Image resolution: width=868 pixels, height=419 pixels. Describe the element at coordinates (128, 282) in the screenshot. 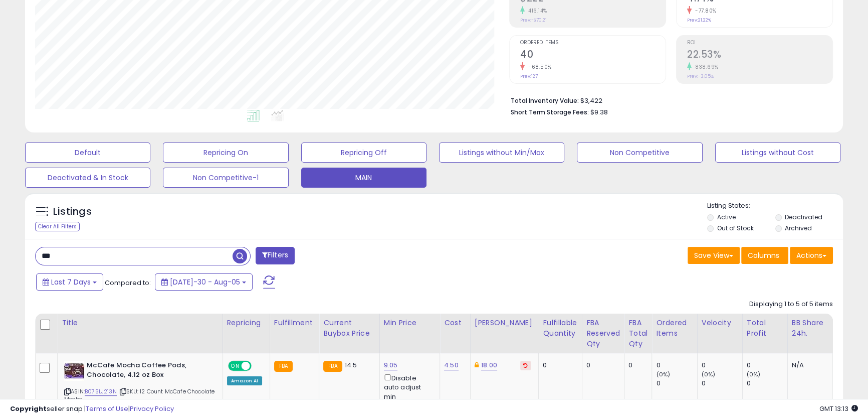

I see `span: Compared to:` at that location.